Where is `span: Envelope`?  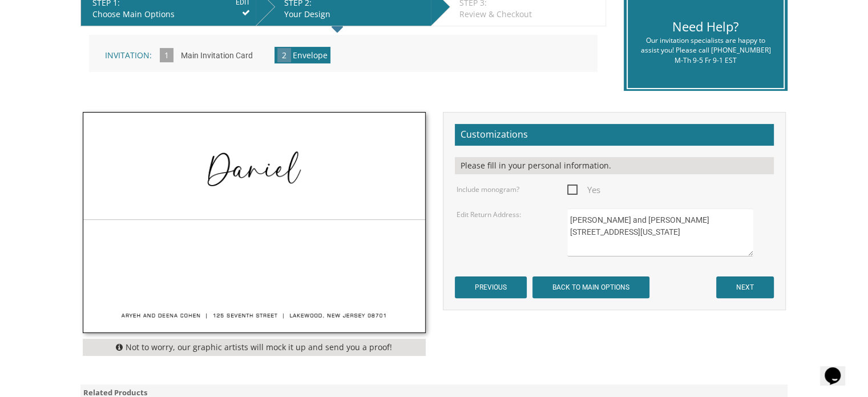 span: Envelope is located at coordinates (310, 55).